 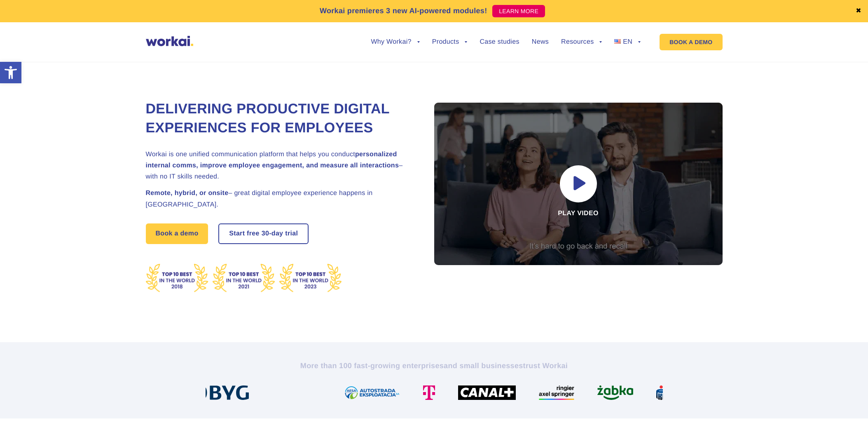 I want to click on a: Why Workai?, so click(x=395, y=42).